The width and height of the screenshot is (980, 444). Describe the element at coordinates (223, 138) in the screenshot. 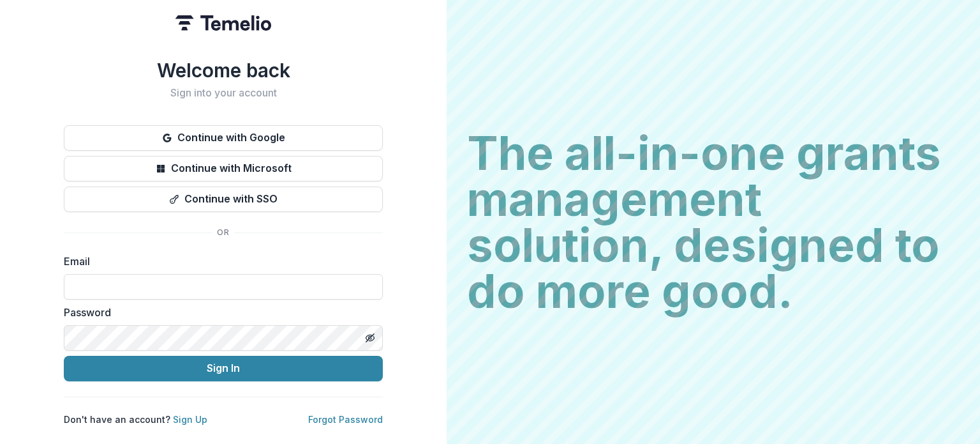

I see `button: Continue with Google` at that location.